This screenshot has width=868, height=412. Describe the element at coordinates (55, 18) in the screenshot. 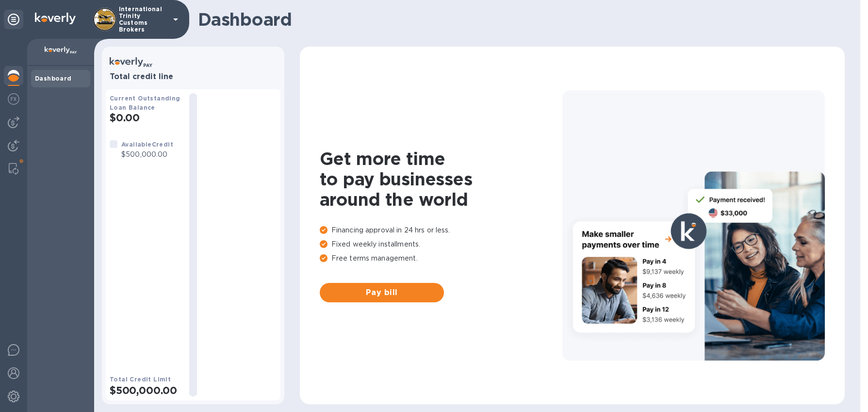

I see `img: Logo` at that location.